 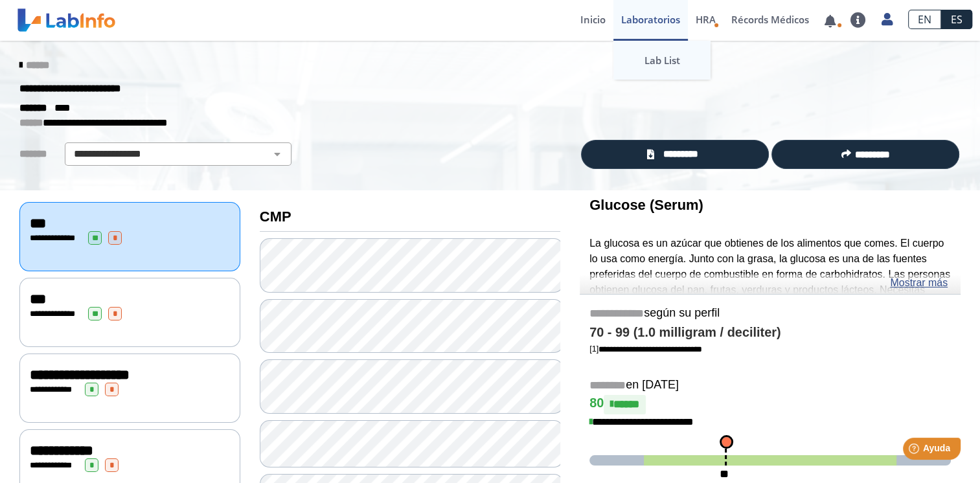 What do you see at coordinates (647, 205) in the screenshot?
I see `b: Glucose (Serum)` at bounding box center [647, 205].